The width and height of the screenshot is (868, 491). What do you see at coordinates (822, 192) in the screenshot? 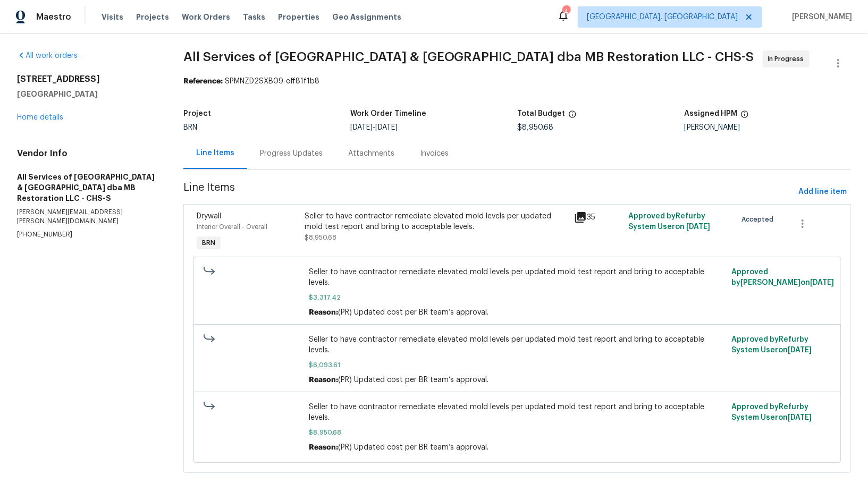
I see `button: Add line item` at bounding box center [822, 192].